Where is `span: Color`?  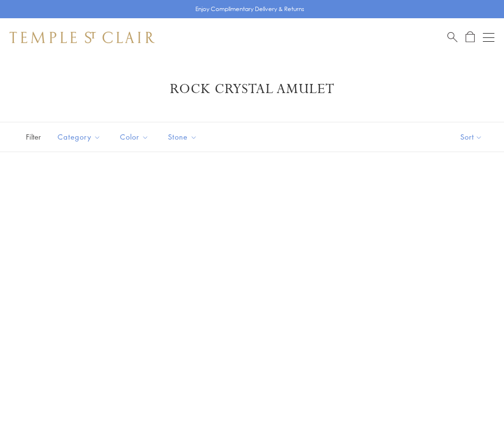 span: Color is located at coordinates (136, 137).